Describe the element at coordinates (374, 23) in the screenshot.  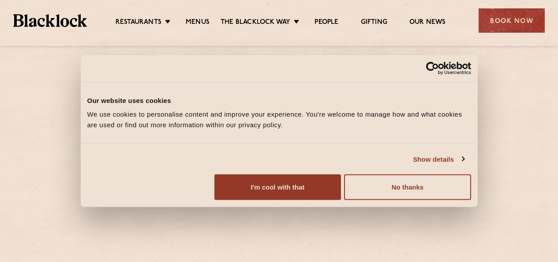
I see `a: Gifting` at that location.